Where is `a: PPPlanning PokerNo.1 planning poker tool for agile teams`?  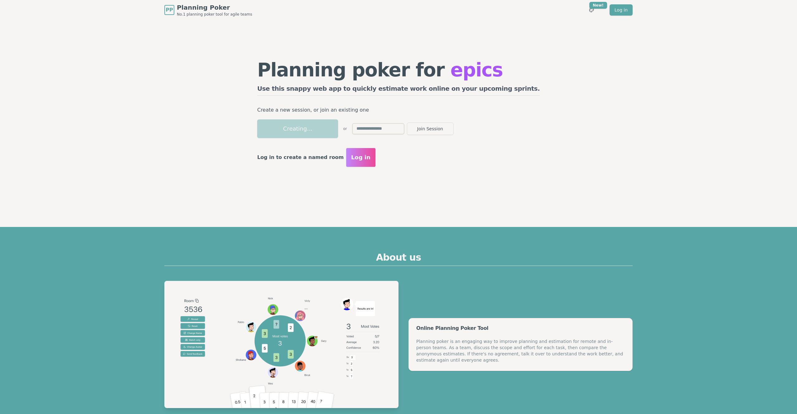
a: PPPlanning PokerNo.1 planning poker tool for agile teams is located at coordinates (208, 10).